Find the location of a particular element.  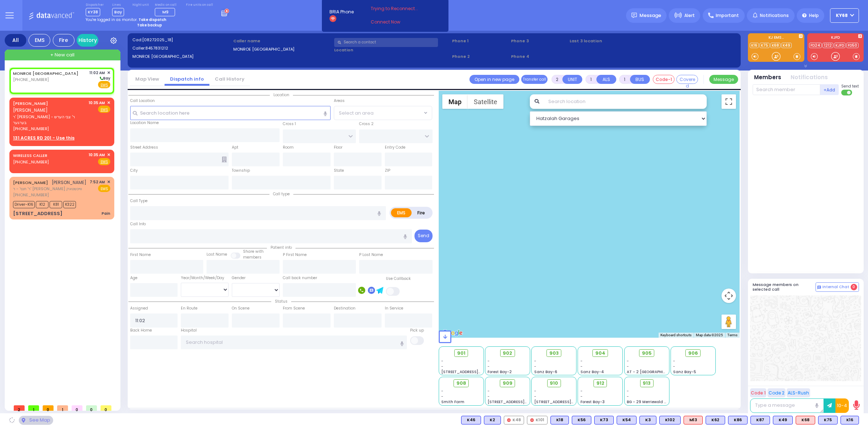

a: KJFD is located at coordinates (840, 45).